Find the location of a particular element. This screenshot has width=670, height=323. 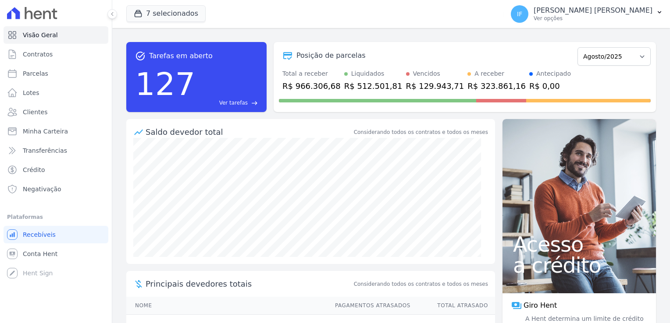

span: Clientes is located at coordinates (35, 112).